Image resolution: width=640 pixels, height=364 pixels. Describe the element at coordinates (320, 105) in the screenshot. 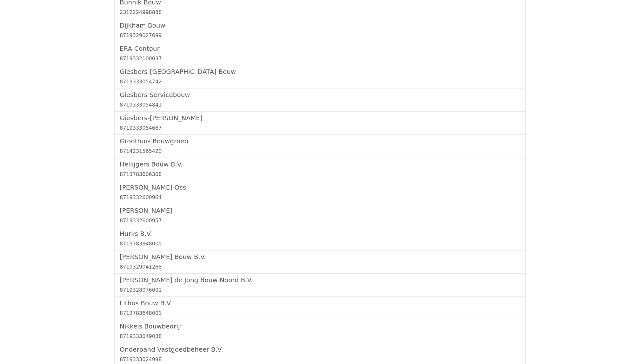

I see `div: 8719333054841` at that location.